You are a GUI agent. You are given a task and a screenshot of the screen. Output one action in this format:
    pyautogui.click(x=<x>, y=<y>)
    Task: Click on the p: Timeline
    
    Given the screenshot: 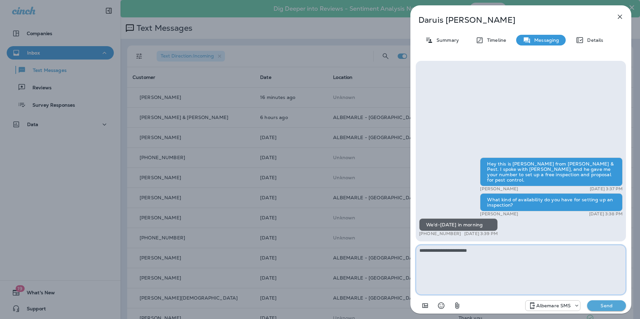 What is the action you would take?
    pyautogui.click(x=495, y=40)
    